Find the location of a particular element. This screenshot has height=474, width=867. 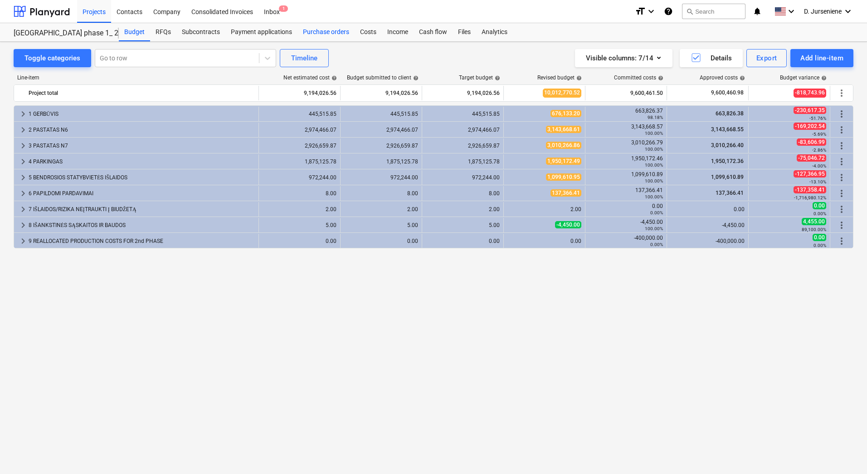

span: 4,455.00 is located at coordinates (814, 221).